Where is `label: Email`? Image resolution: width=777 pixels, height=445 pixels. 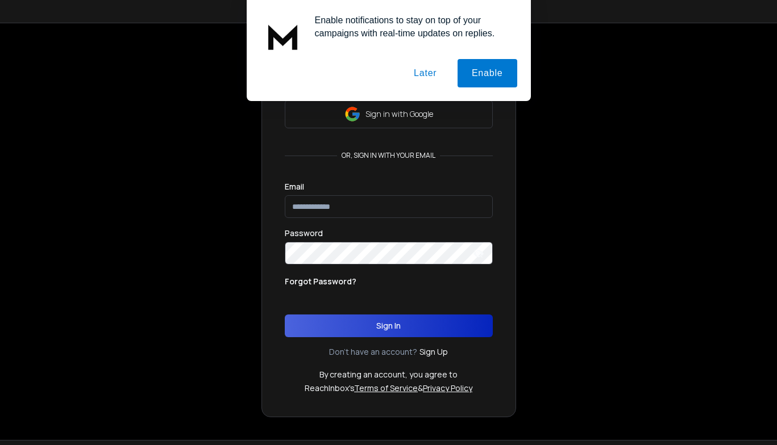
label: Email is located at coordinates (294, 187).